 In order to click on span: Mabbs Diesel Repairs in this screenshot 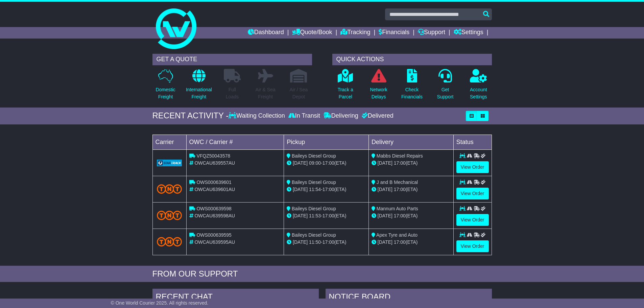, I will do `click(399, 156)`.